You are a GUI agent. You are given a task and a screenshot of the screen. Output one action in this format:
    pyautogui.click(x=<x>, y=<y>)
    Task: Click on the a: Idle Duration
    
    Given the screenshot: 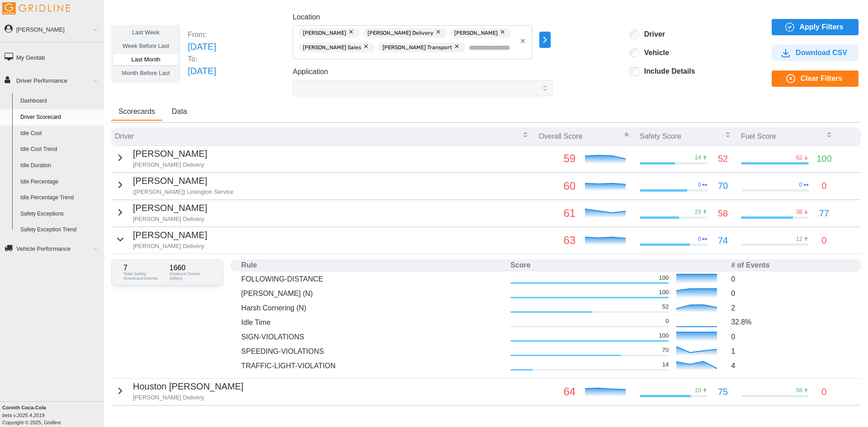 What is the action you would take?
    pyautogui.click(x=60, y=166)
    